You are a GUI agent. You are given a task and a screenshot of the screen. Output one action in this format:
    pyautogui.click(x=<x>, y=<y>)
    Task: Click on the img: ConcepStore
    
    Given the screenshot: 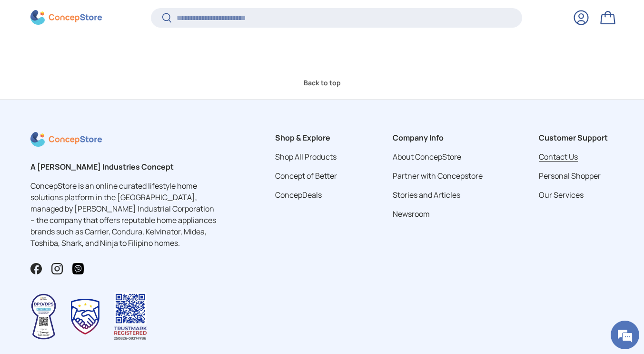 What is the action you would take?
    pyautogui.click(x=66, y=17)
    